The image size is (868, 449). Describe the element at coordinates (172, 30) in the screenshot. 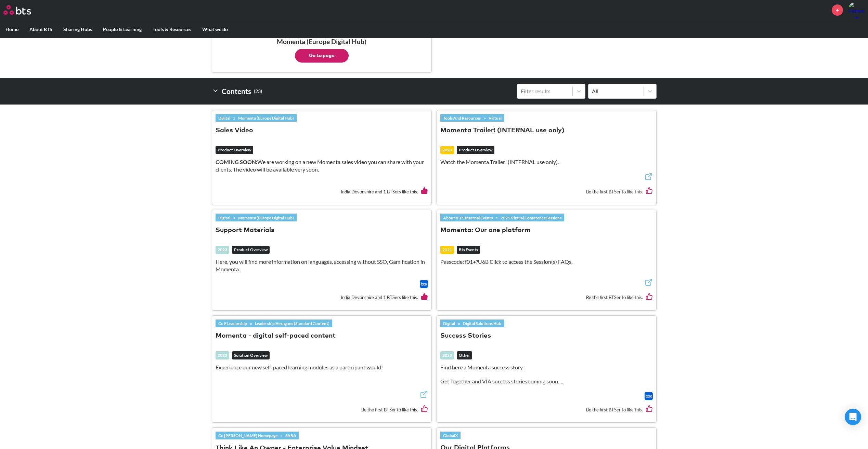

I see `label: Tools & Resources` at that location.